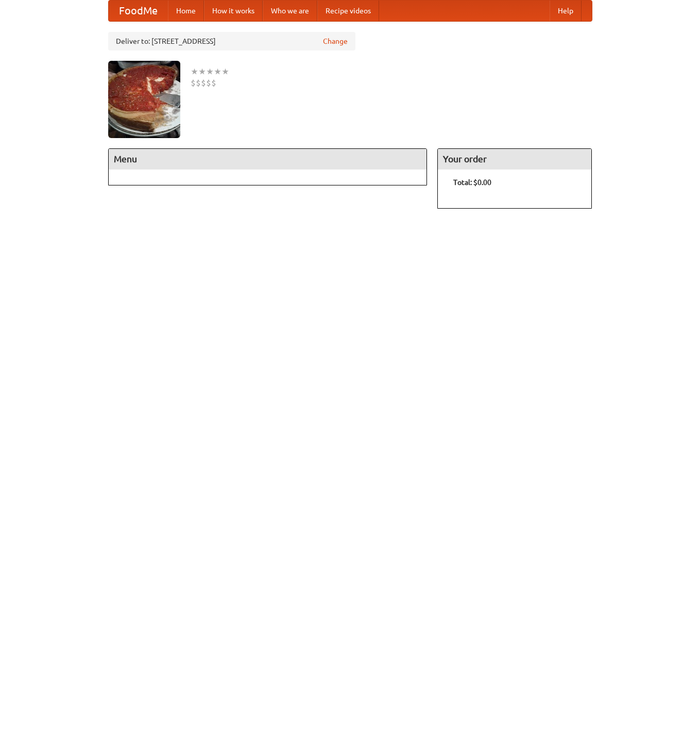 This screenshot has width=700, height=729. Describe the element at coordinates (186, 11) in the screenshot. I see `a: Home` at that location.